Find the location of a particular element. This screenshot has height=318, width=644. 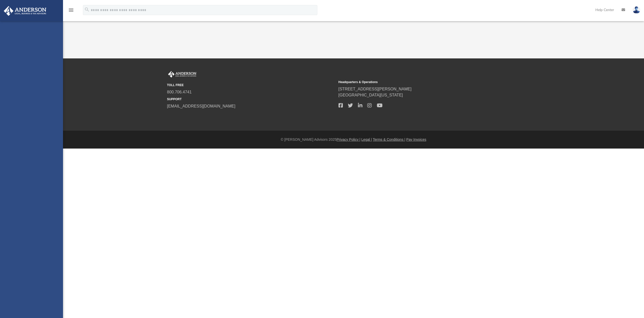

a: Terms & Conditions | is located at coordinates (389, 140).